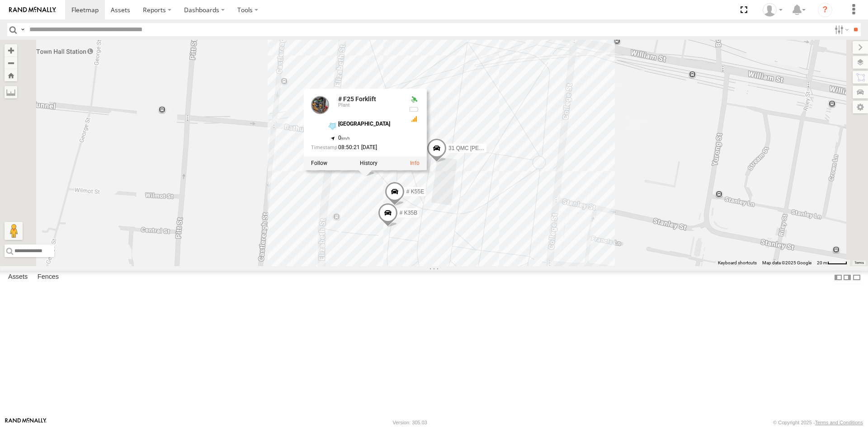 This screenshot has width=868, height=427. I want to click on a: Visit our Website, so click(26, 422).